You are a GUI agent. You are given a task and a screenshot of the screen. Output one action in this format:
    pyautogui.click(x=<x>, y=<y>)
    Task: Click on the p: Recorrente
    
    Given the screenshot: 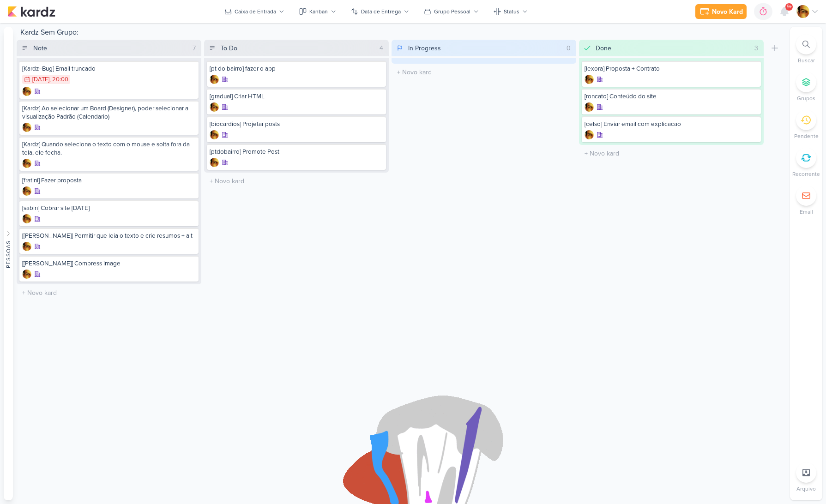 What is the action you would take?
    pyautogui.click(x=806, y=174)
    